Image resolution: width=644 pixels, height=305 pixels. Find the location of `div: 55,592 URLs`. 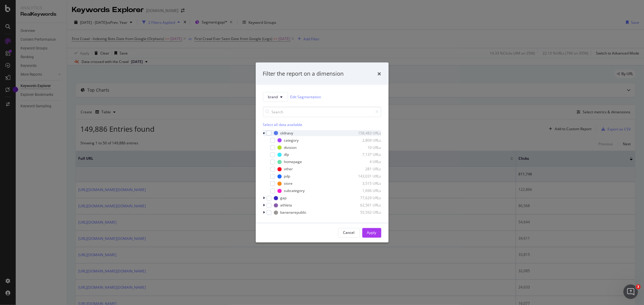

div: 55,592 URLs is located at coordinates (367, 212).